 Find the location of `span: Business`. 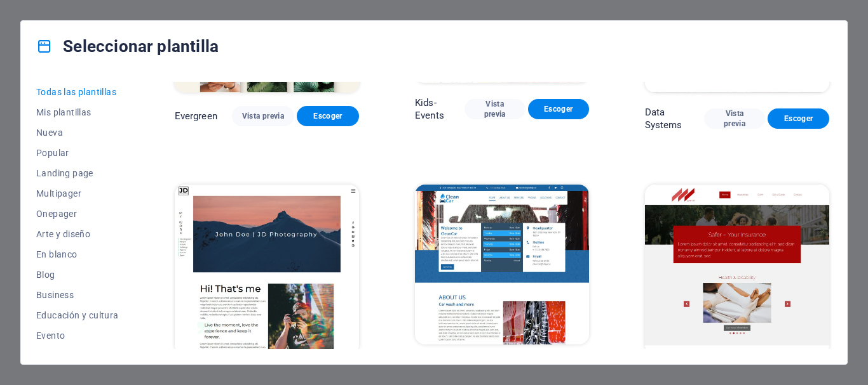

span: Business is located at coordinates (78, 295).